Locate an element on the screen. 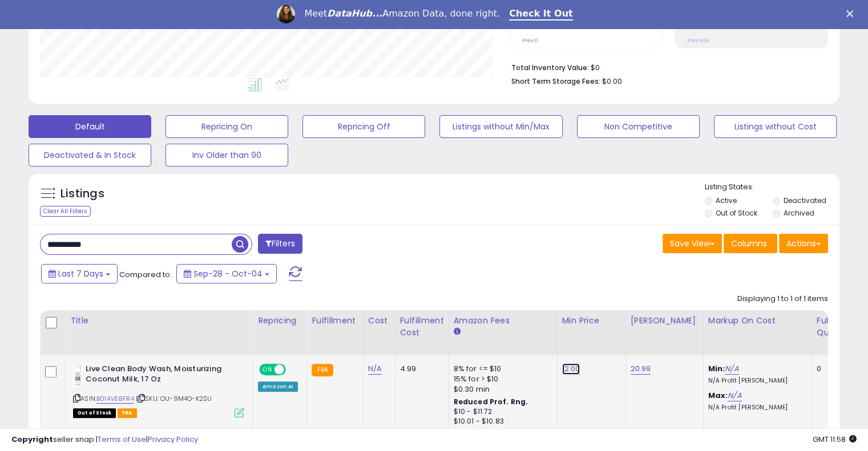  small: Prev: 0 is located at coordinates (530, 41).